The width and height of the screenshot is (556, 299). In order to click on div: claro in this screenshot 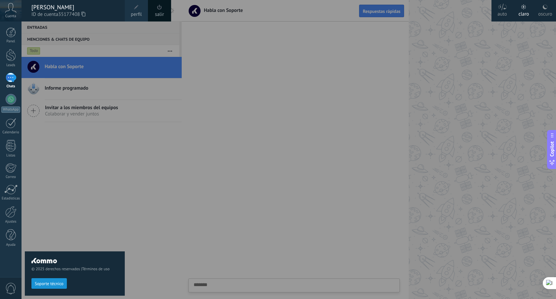, I will do `click(524, 13)`.